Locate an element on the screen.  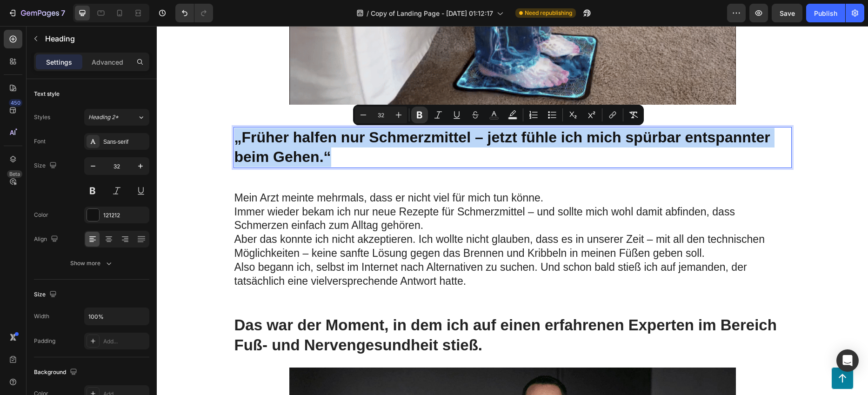
div: Styles is located at coordinates (42, 117).